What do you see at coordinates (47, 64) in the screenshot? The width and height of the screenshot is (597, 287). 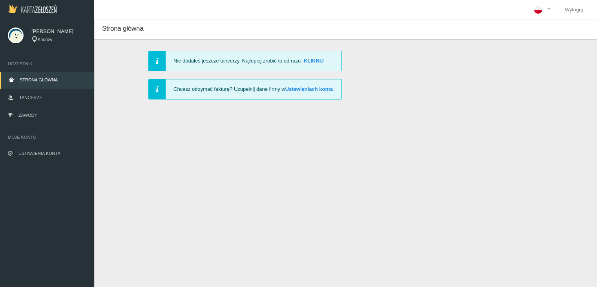 I see `span: Uczestnik` at bounding box center [47, 64].